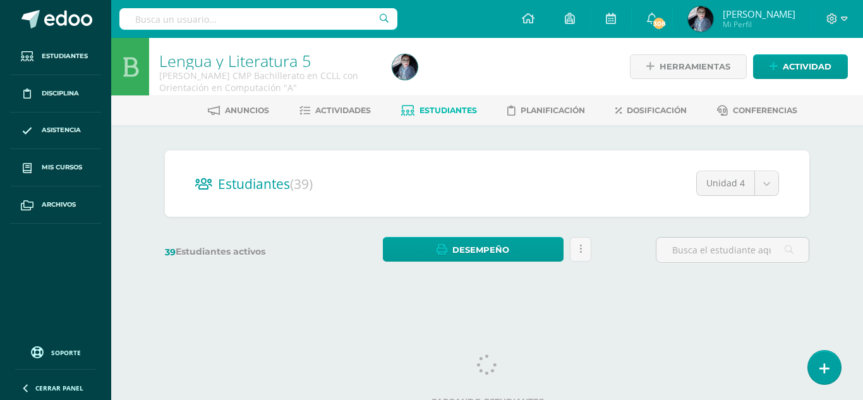 This screenshot has height=400, width=863. I want to click on a: Disciplina, so click(56, 94).